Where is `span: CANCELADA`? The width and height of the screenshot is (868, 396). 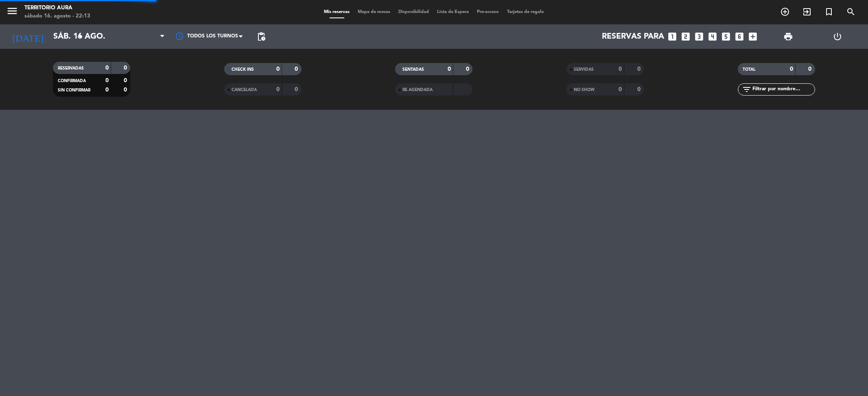
span: CANCELADA is located at coordinates (244, 90).